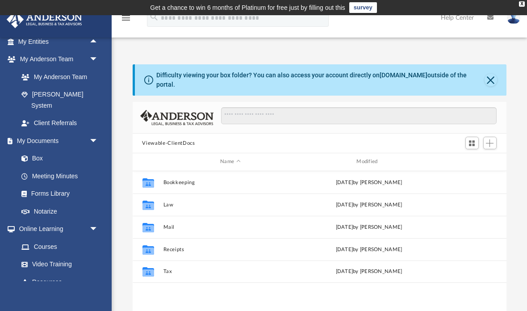 This screenshot has height=311, width=527. I want to click on div: Name, so click(230, 162).